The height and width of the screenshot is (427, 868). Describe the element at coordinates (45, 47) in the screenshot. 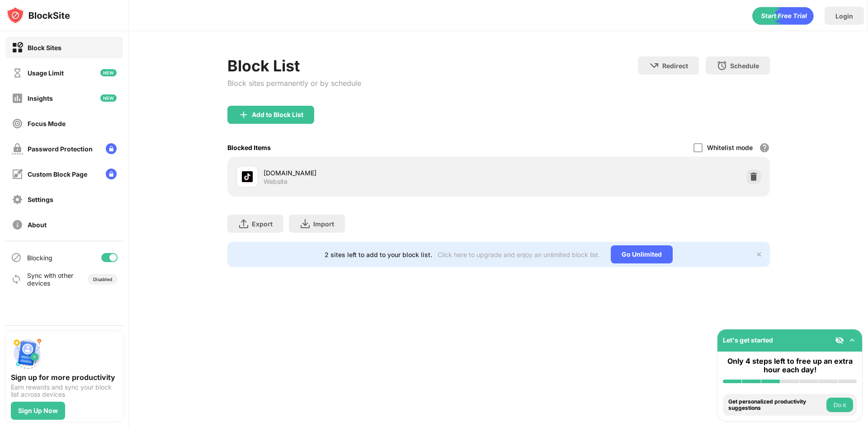

I see `div: Block Sites` at that location.